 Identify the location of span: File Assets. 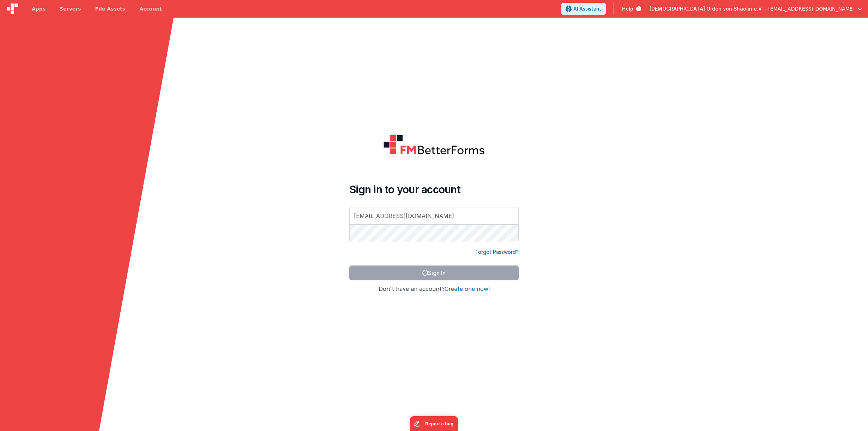
(110, 9).